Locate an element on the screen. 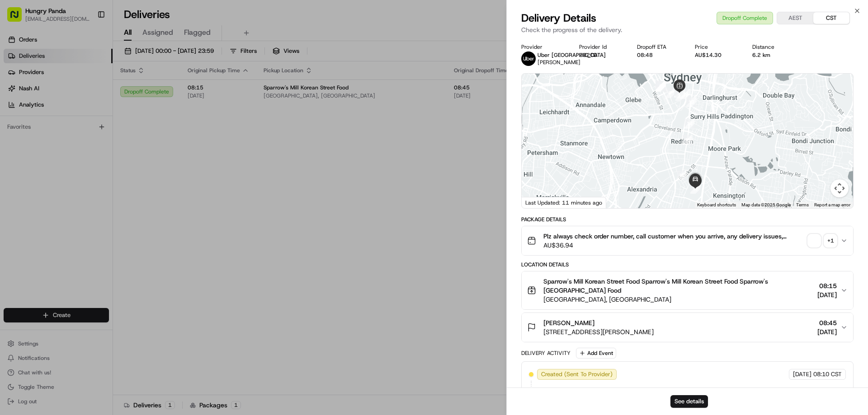  div: We're available if you need us! is located at coordinates (82, 99).